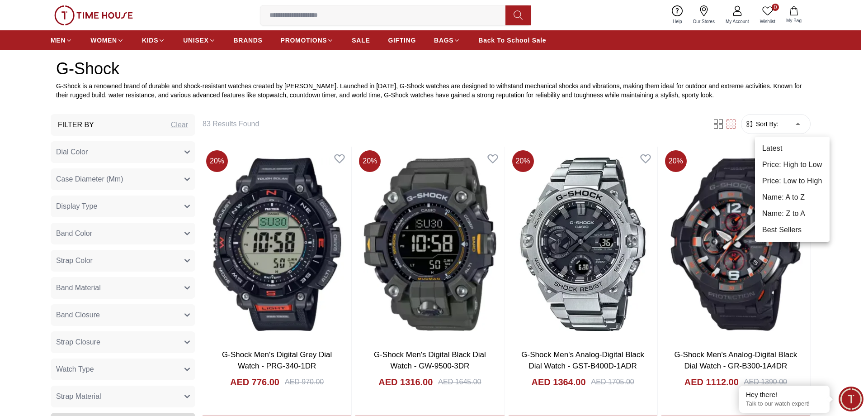  I want to click on div: Hey there!, so click(785, 394).